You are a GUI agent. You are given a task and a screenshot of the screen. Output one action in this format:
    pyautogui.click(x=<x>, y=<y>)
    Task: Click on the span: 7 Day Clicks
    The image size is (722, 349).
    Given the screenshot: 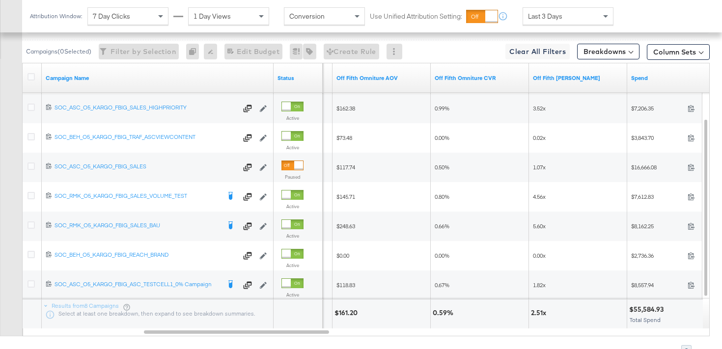 What is the action you would take?
    pyautogui.click(x=112, y=16)
    